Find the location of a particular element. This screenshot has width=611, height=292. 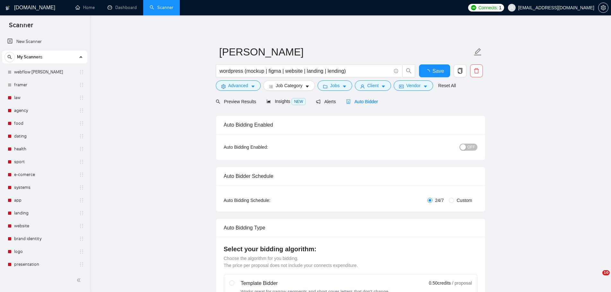

span: robot is located at coordinates (348, 102).